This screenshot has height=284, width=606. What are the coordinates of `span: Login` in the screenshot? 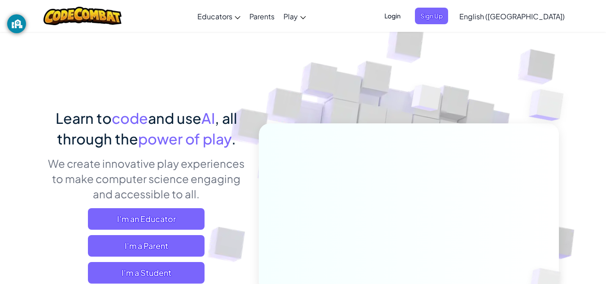 It's located at (393, 16).